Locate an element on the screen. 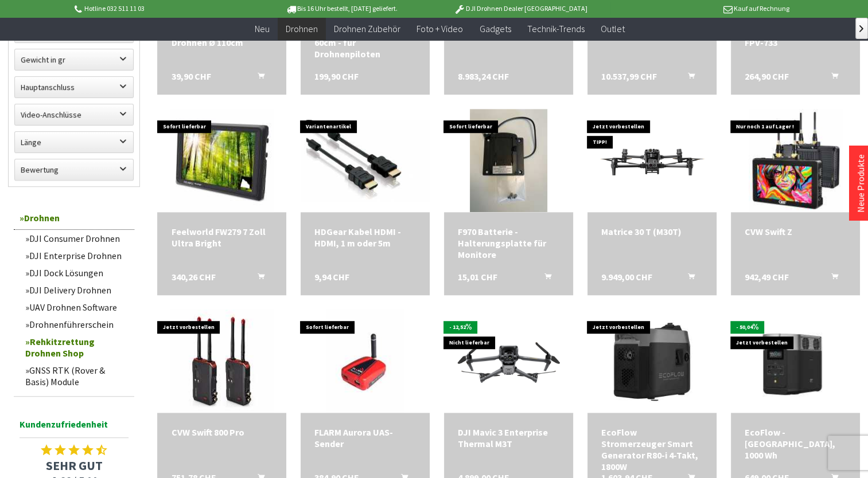 This screenshot has width=868, height=478. div: Triopan - Faltsignal 60cm - für Drohnenpiloten is located at coordinates (365, 42).